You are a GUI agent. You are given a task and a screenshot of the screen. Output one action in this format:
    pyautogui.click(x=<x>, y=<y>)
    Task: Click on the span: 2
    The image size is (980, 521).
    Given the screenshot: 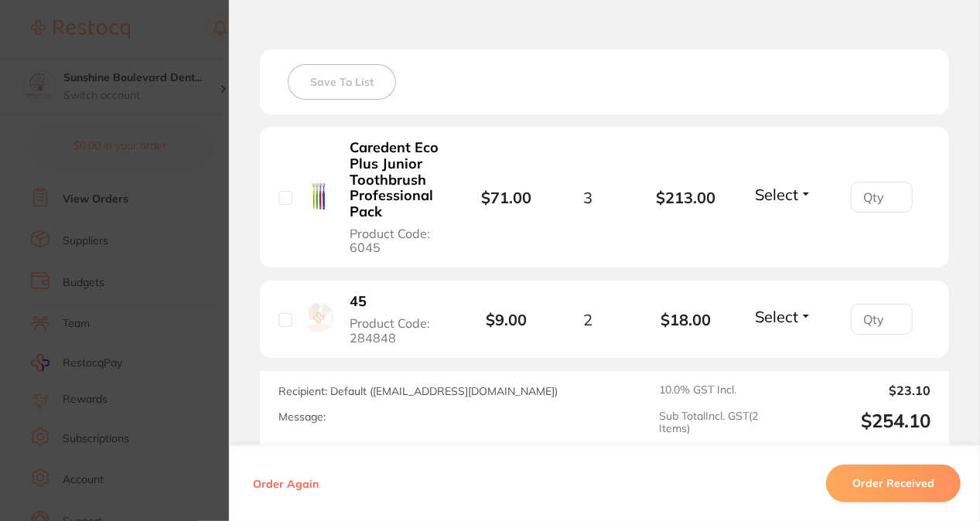 What is the action you would take?
    pyautogui.click(x=588, y=319)
    